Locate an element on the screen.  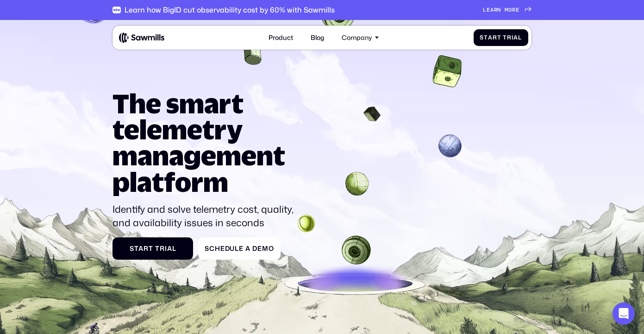
span: u is located at coordinates (232, 249).